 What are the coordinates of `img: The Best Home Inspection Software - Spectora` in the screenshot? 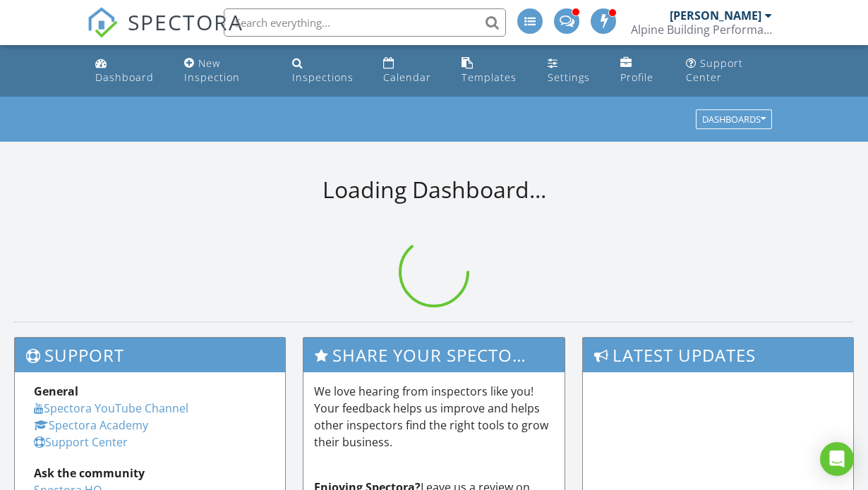 It's located at (102, 23).